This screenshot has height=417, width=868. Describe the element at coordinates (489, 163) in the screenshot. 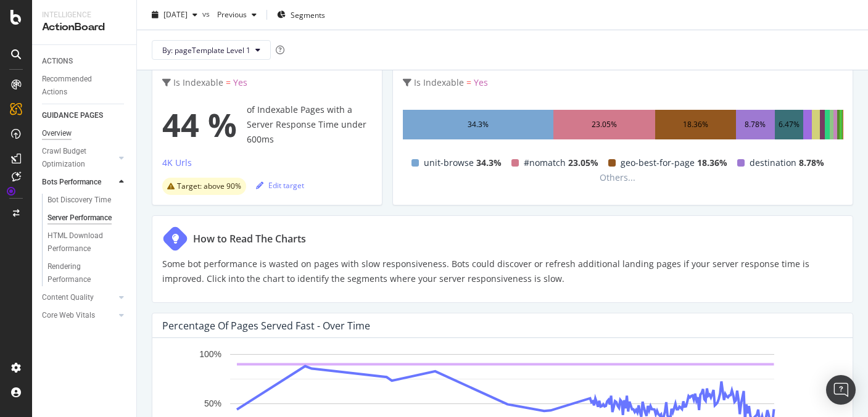

I see `span: 34.3%` at that location.